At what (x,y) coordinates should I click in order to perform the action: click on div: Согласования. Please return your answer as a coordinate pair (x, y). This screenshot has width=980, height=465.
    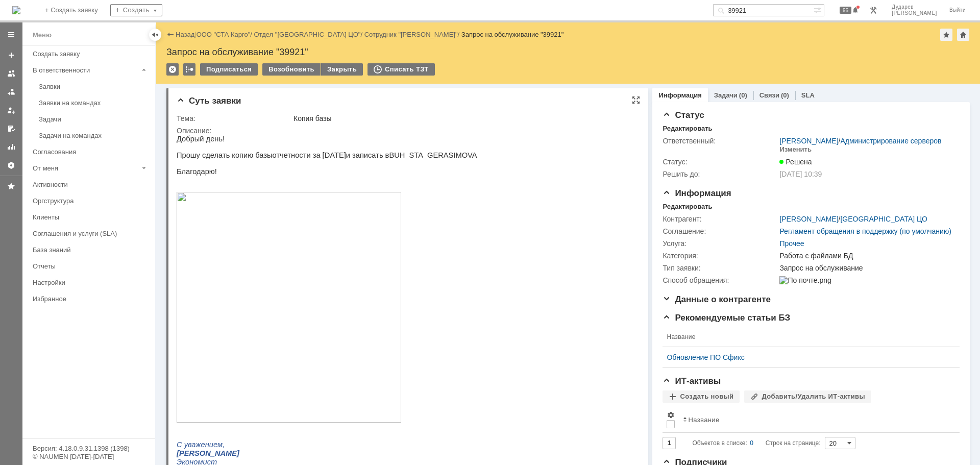
    Looking at the image, I should click on (90, 152).